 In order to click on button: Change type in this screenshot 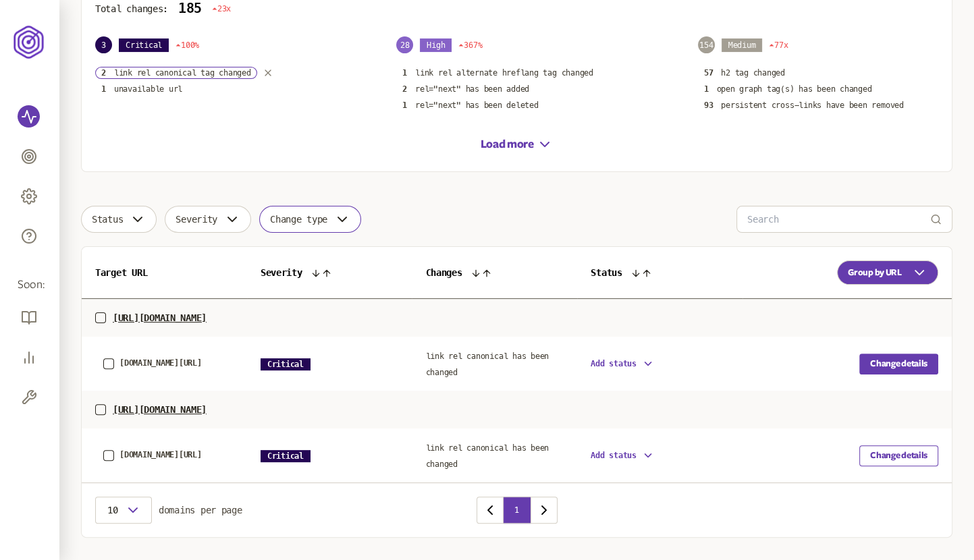, I will do `click(310, 219)`.